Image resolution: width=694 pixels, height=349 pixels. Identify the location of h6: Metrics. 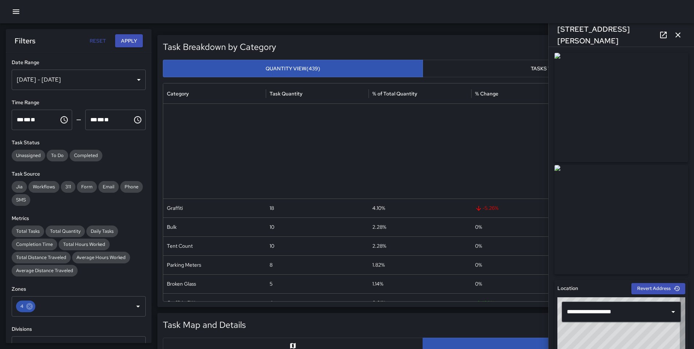
(79, 218).